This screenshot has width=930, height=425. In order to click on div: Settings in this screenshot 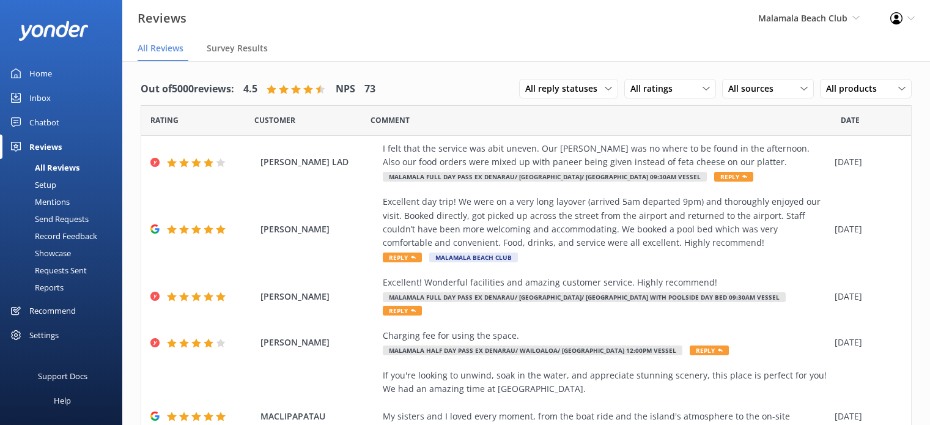, I will do `click(44, 335)`.